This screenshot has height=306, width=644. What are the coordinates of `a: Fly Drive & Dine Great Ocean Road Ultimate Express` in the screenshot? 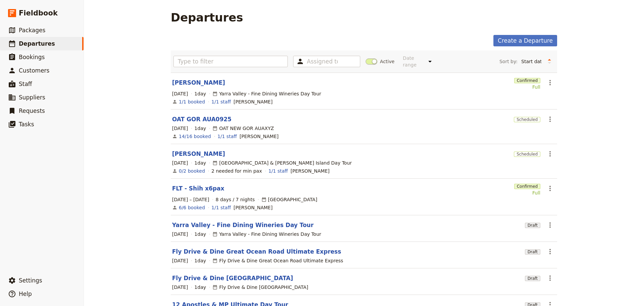 It's located at (257, 252).